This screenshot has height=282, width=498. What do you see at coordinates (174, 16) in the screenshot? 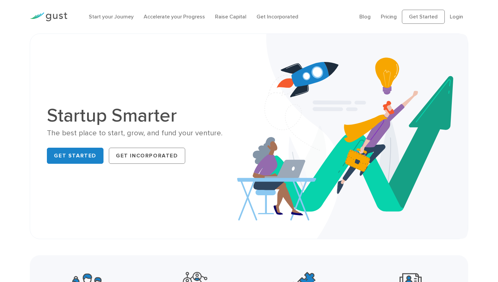
I see `a: Accelerate your Progress` at bounding box center [174, 16].